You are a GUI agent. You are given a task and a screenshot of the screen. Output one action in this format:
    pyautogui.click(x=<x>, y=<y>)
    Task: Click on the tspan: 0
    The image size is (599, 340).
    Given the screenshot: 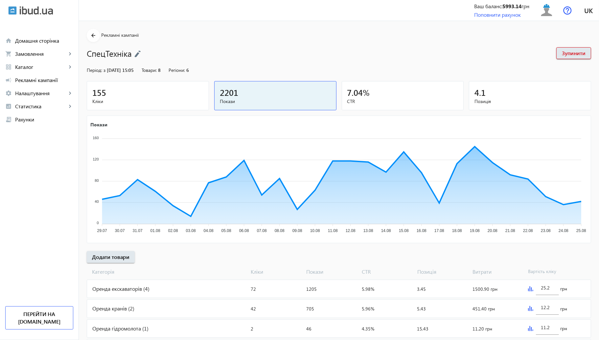 What is the action you would take?
    pyautogui.click(x=98, y=223)
    